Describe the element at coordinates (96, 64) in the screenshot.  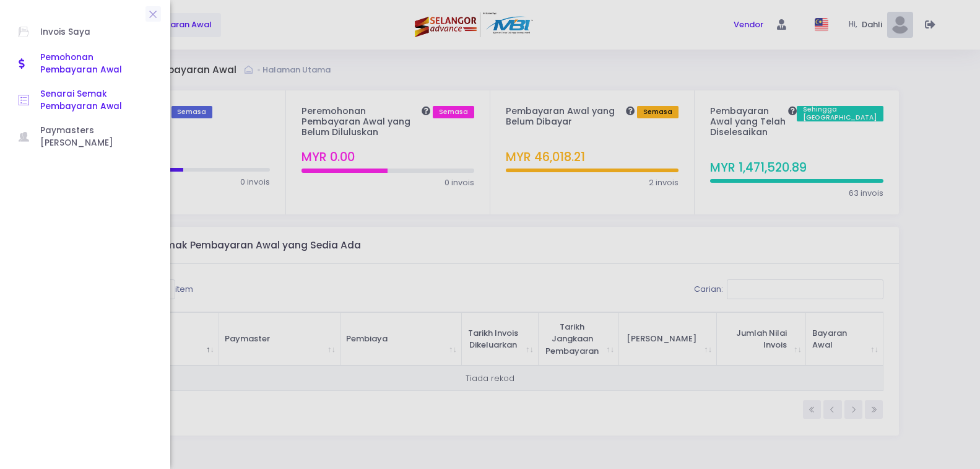
I see `span: Pemohonan Pembayaran Awal` at that location.